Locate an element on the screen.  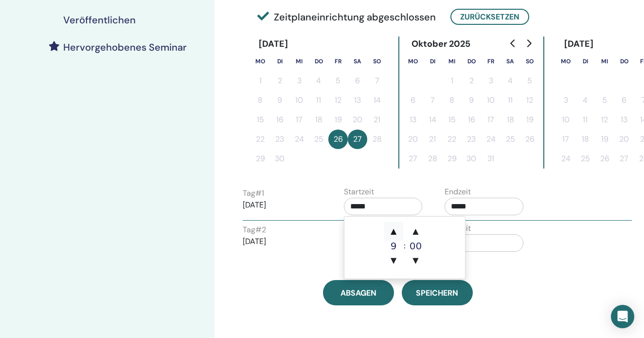
span: Absagen is located at coordinates (358, 293).